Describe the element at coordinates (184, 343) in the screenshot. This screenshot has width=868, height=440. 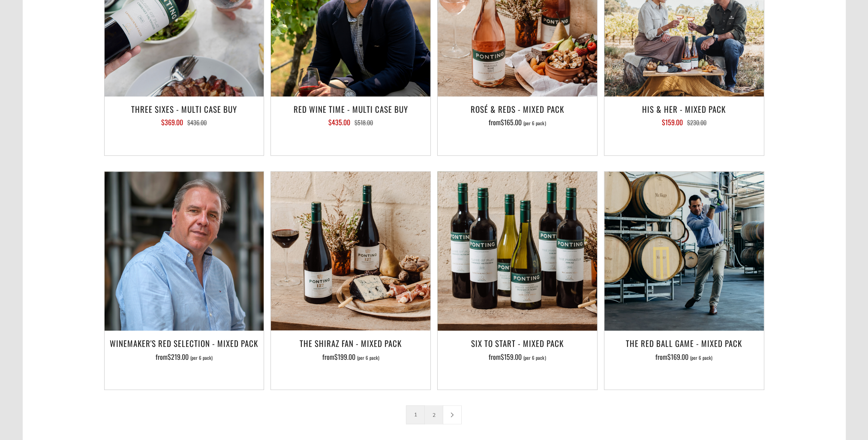
I see `h3: Winemaker's Red Selection - Mixed Pack` at that location.